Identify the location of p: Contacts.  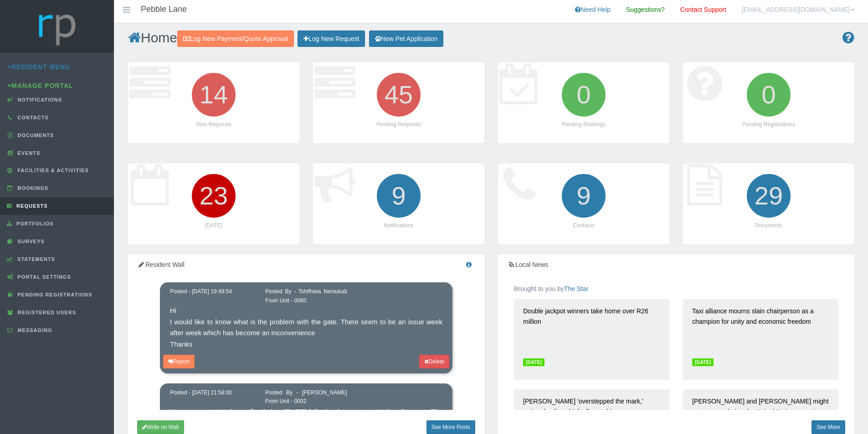
(584, 225).